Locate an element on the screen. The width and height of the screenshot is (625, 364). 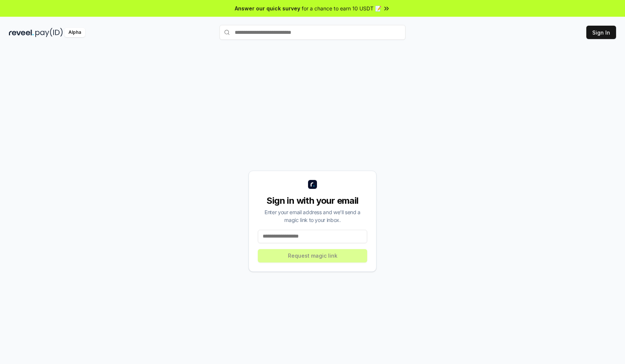
div: Alpha is located at coordinates (75, 32).